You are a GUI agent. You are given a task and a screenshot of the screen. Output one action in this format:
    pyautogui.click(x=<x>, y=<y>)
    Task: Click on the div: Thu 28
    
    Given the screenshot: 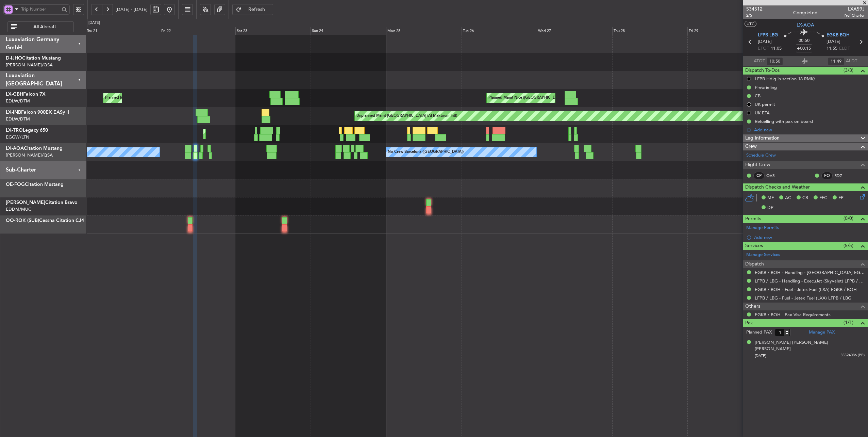 What is the action you would take?
    pyautogui.click(x=650, y=31)
    